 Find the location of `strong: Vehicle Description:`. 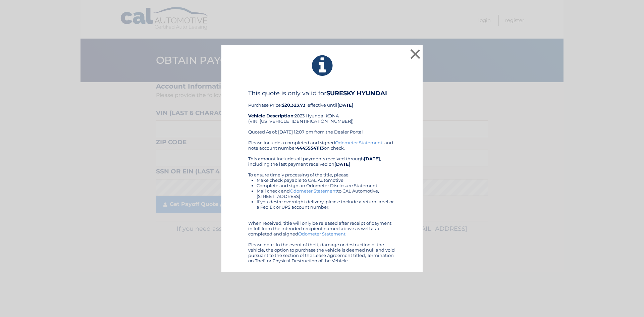

strong: Vehicle Description: is located at coordinates (271, 116).